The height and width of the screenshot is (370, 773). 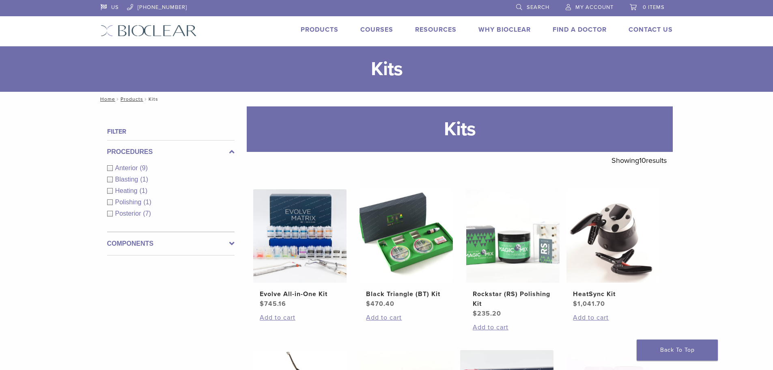 What do you see at coordinates (589, 304) in the screenshot?
I see `bdi: 1,041.70` at bounding box center [589, 304].